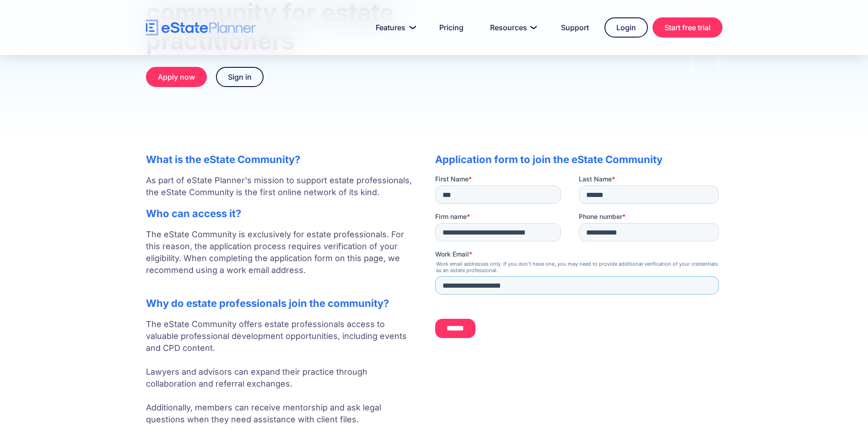 The height and width of the screenshot is (437, 868). I want to click on p: The eState Community is exclusively for estate professionals. For this reason, the application pr..., so click(281, 258).